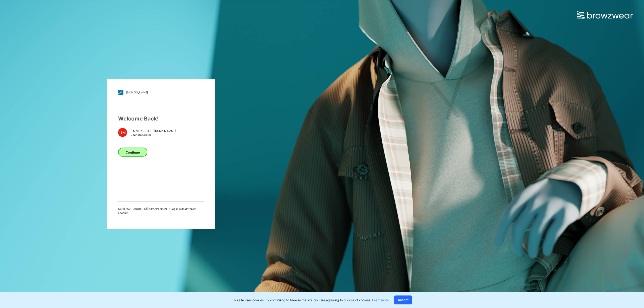  Describe the element at coordinates (310, 300) in the screenshot. I see `p: This site uses cookies. By continuing to browse the site, you are agreeing to our use of cookies.` at that location.